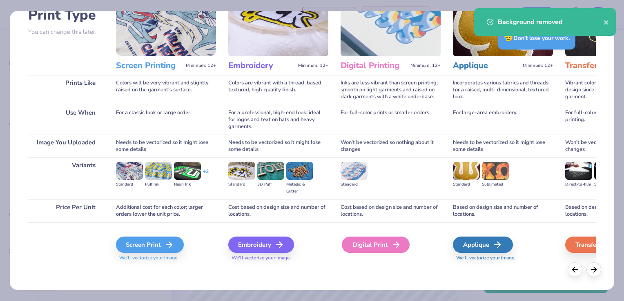 This screenshot has height=301, width=624. Describe the element at coordinates (374, 66) in the screenshot. I see `h3: Digital Printing` at that location.